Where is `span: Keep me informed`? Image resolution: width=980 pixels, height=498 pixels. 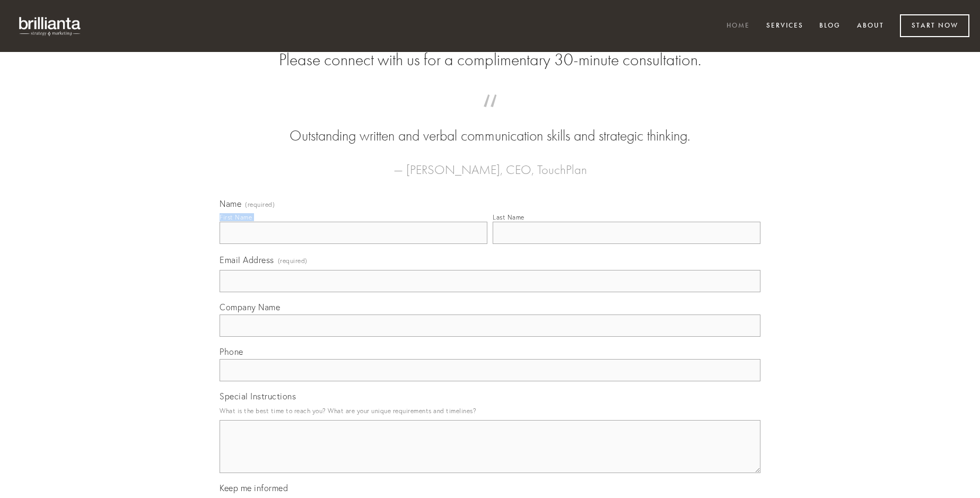 span: Keep me informed is located at coordinates (253, 487).